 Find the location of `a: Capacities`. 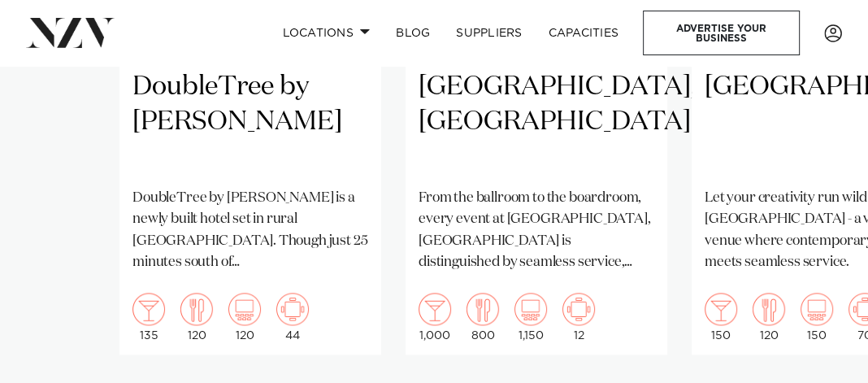

a: Capacities is located at coordinates (584, 33).